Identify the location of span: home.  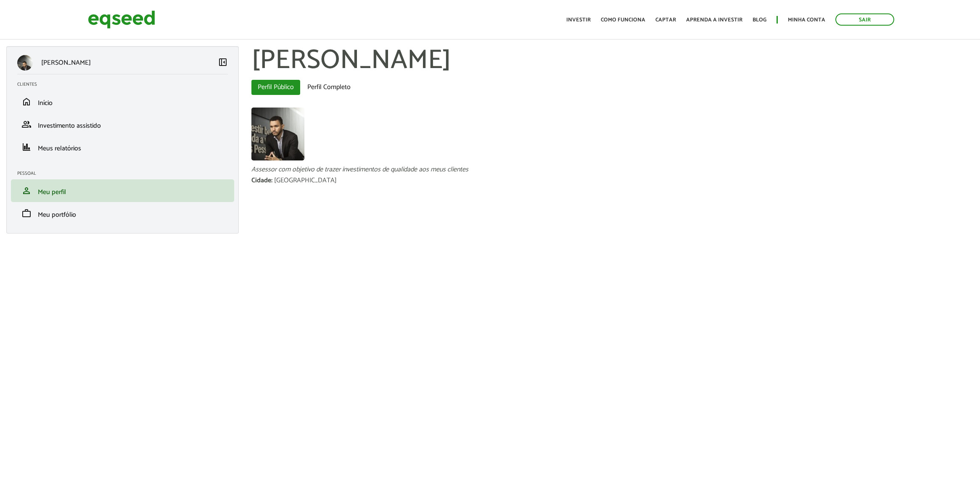
(26, 101).